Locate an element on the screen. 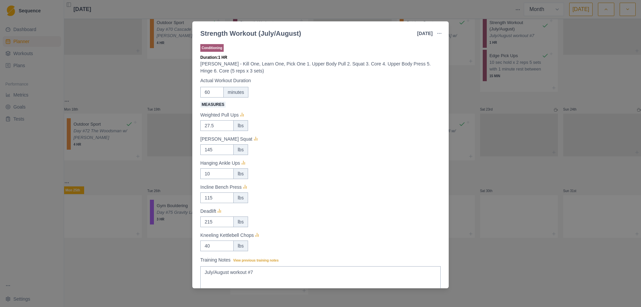  div: Strength Workout (July/August) is located at coordinates (251, 33).